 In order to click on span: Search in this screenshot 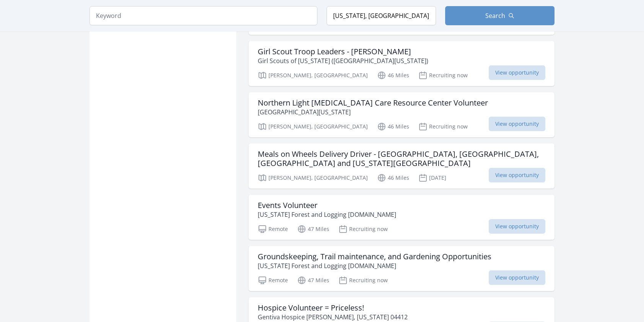, I will do `click(496, 15)`.